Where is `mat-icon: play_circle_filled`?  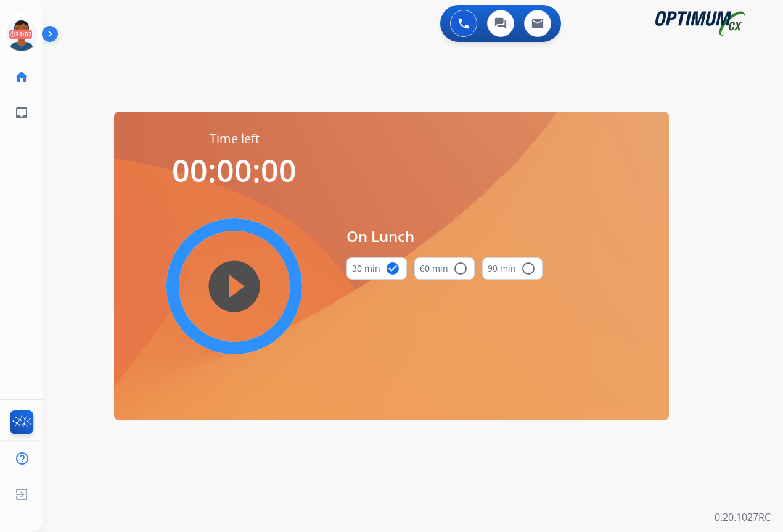
mat-icon: play_circle_filled is located at coordinates (234, 286).